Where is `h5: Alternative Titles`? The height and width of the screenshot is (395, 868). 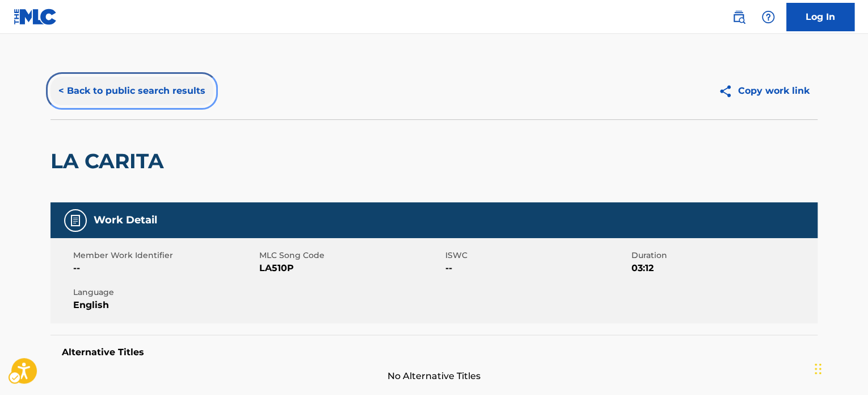 h5: Alternative Titles is located at coordinates (434, 352).